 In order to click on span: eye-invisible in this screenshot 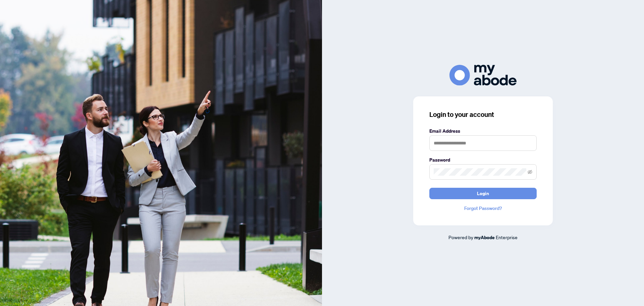, I will do `click(530, 172)`.